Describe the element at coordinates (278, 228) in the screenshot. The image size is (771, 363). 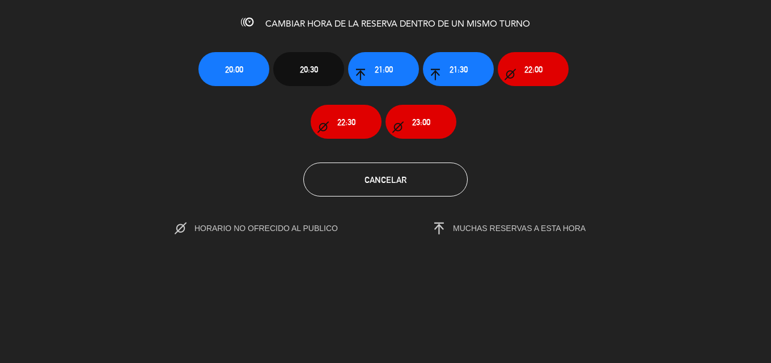
I see `span: HORARIO NO OFRECIDO AL PUBLICO` at that location.